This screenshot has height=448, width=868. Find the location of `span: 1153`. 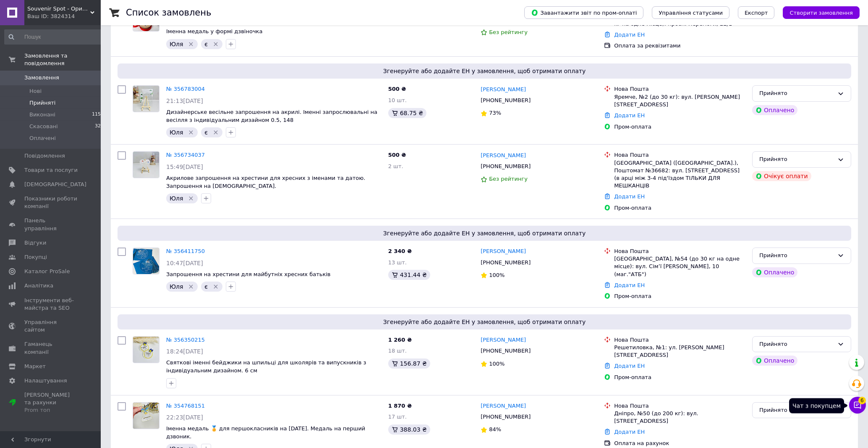

span: 1153 is located at coordinates (98, 115).